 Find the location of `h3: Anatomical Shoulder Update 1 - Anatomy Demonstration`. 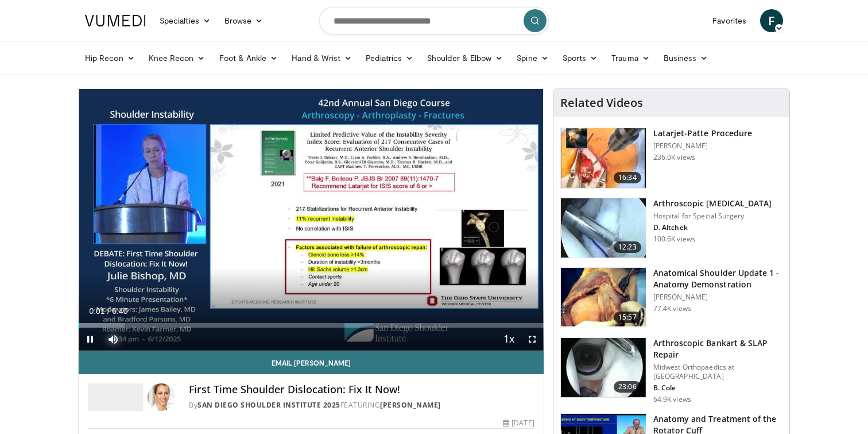

h3: Anatomical Shoulder Update 1 - Anatomy Demonstration is located at coordinates (718, 278).